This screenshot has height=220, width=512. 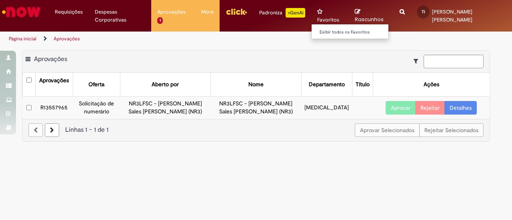 What do you see at coordinates (362, 85) in the screenshot?
I see `div: Título` at bounding box center [362, 85].